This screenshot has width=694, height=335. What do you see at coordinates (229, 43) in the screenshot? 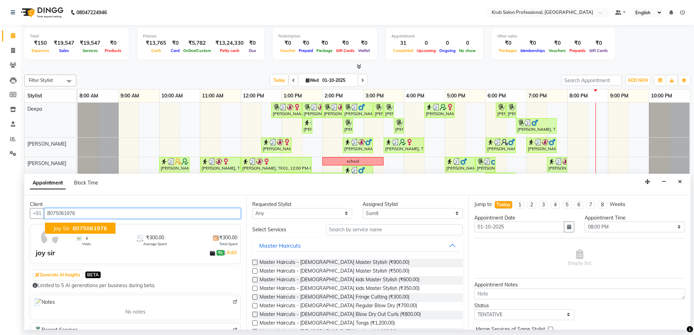
I see `div: ₹13,24,330` at bounding box center [229, 43].